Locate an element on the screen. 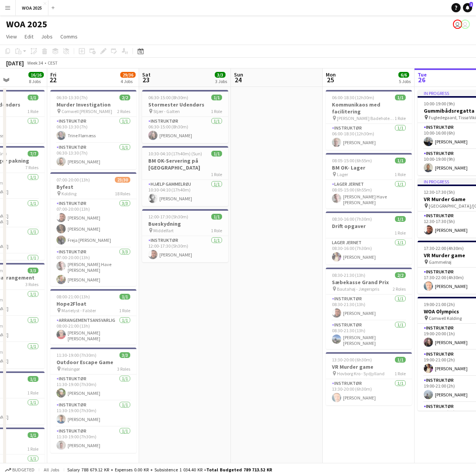  app-user-avatar: Bettina Madsen is located at coordinates (458, 24).